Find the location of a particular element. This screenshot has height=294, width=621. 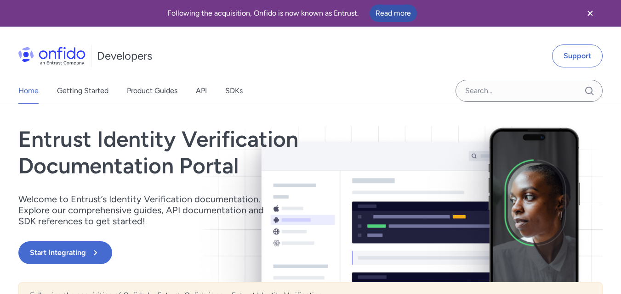

div: Following the acquisition, Onfido is now known as Entrust. is located at coordinates (292, 13).